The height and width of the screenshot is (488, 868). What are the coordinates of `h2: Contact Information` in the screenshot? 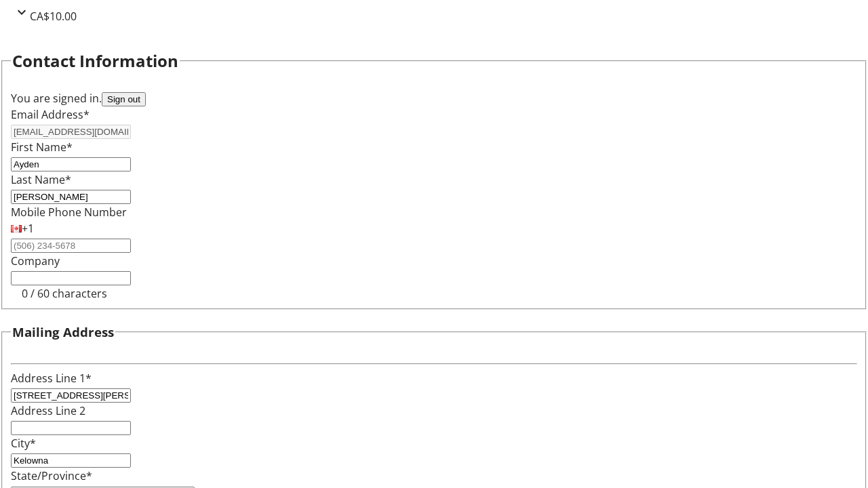 It's located at (95, 61).